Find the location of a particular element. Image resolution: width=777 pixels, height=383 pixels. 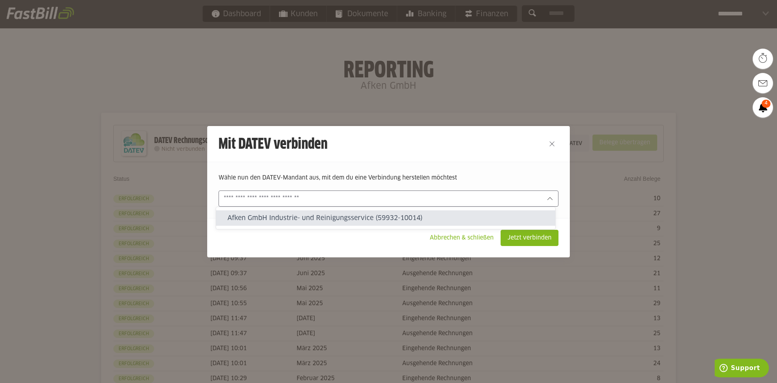

span: Support is located at coordinates (31, 9).